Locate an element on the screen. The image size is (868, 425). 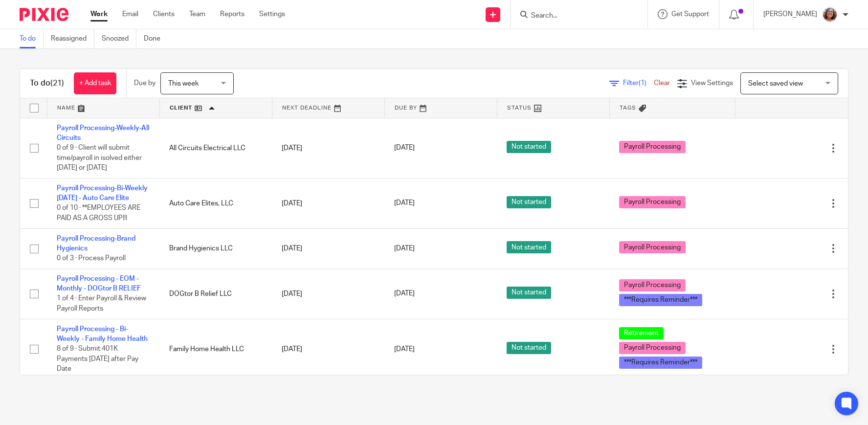
span: Retirement is located at coordinates (640, 333).